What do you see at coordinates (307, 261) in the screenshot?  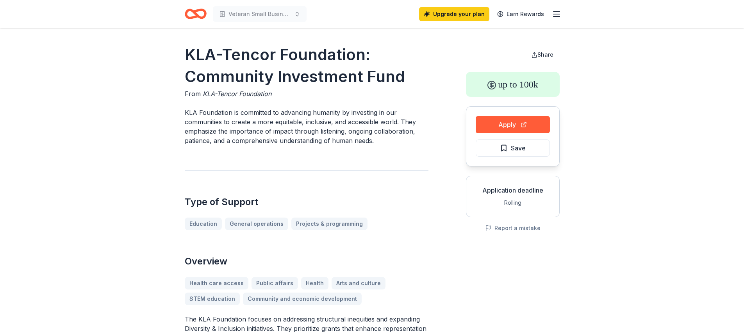 I see `h2: Overview` at bounding box center [307, 261].